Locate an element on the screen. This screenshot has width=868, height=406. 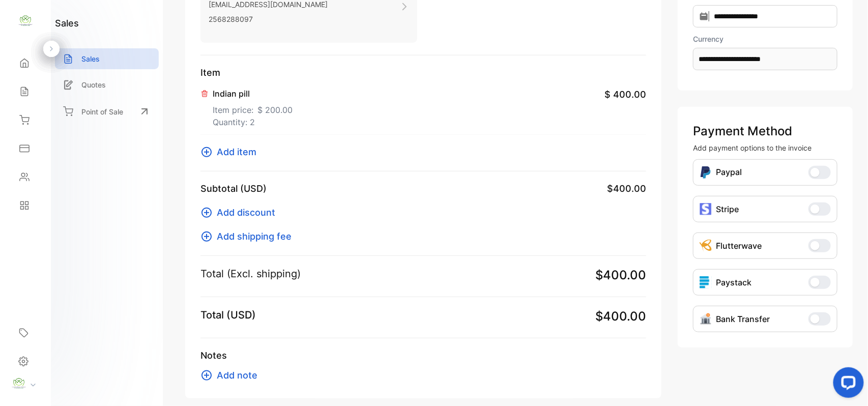
p: Notes is located at coordinates (423, 356).